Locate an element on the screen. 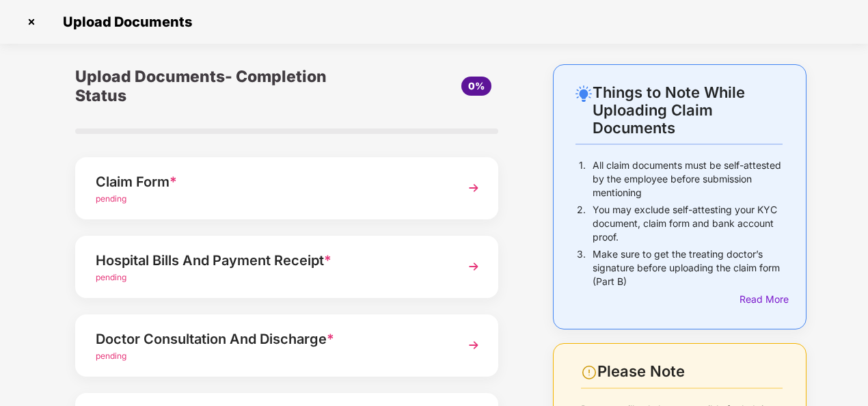 This screenshot has height=406, width=868. div: Hospital Bills And Payment Receipt is located at coordinates (271, 260).